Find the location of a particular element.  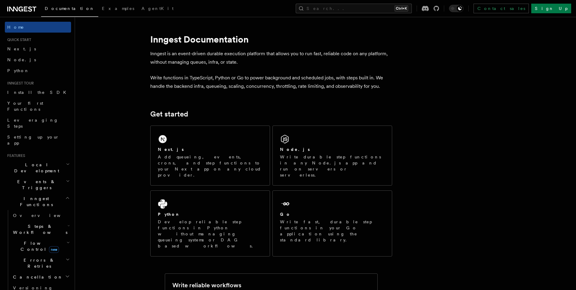

span: Overview is located at coordinates (44, 216).